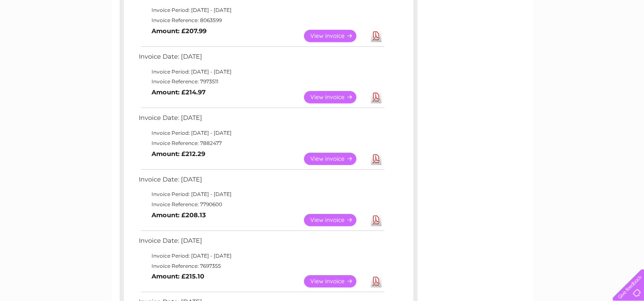 The image size is (644, 301). I want to click on span: 0333 014 3131, so click(513, 10).